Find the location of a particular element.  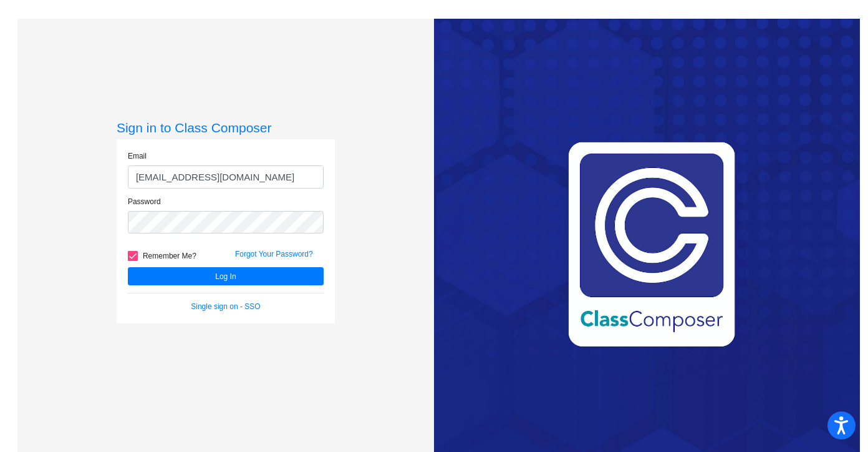

span: Remember Me? is located at coordinates (169, 256).